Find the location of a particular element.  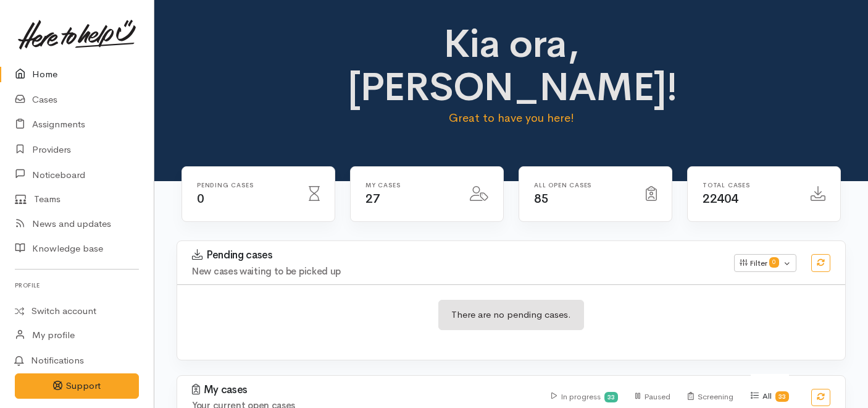

h6: Total cases is located at coordinates (750, 185).